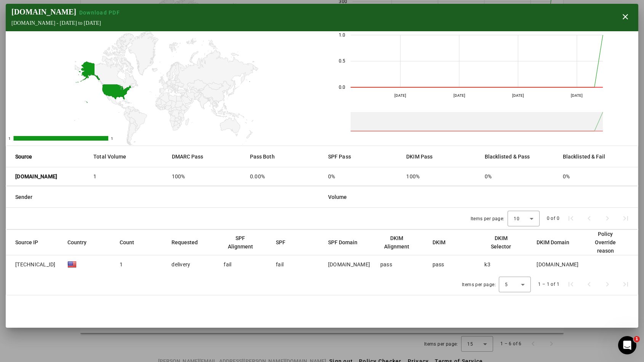 The height and width of the screenshot is (362, 644). What do you see at coordinates (24, 157) in the screenshot?
I see `strong: Source` at bounding box center [24, 157].